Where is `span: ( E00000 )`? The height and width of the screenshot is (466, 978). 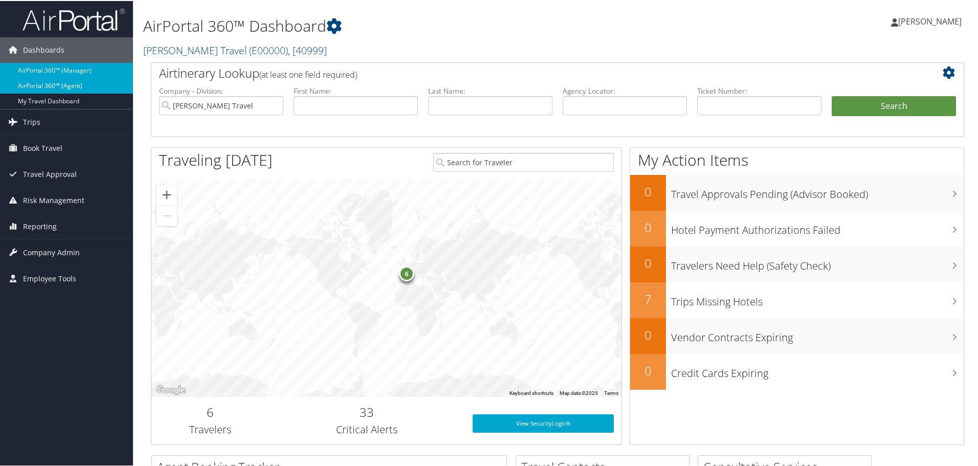 span: ( E00000 ) is located at coordinates (269, 49).